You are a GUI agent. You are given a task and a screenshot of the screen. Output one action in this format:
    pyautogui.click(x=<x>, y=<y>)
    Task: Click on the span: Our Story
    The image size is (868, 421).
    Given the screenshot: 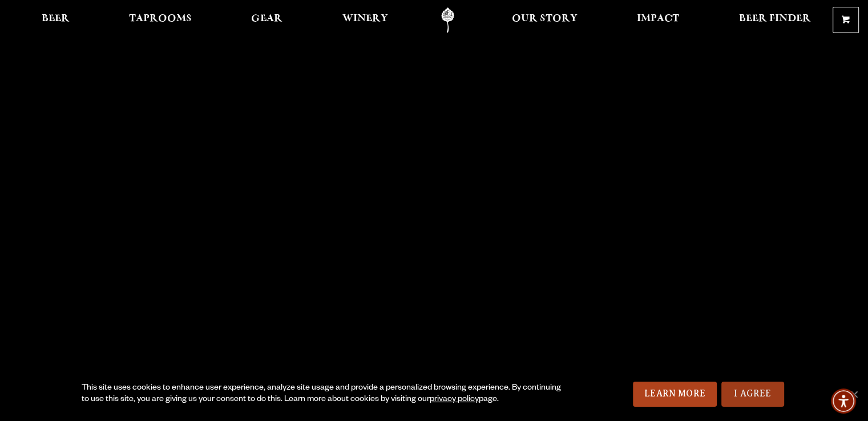 What is the action you would take?
    pyautogui.click(x=544, y=19)
    